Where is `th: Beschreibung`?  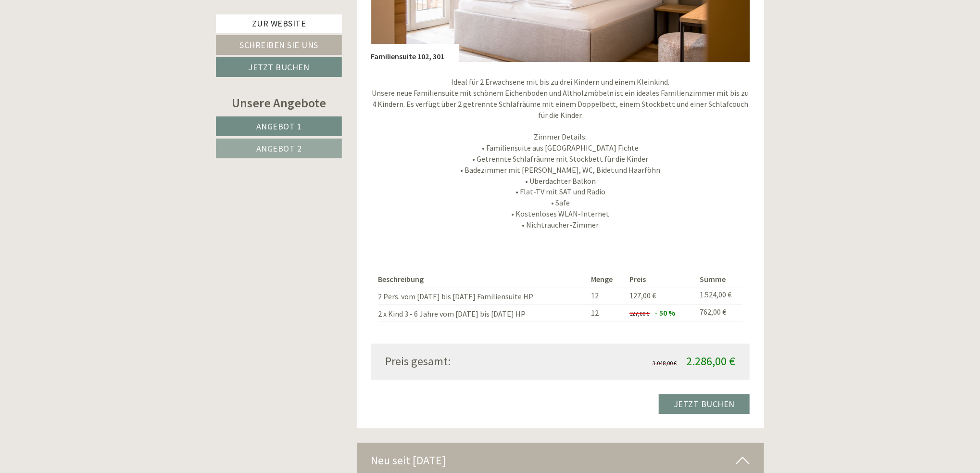 th: Beschreibung is located at coordinates (483, 279).